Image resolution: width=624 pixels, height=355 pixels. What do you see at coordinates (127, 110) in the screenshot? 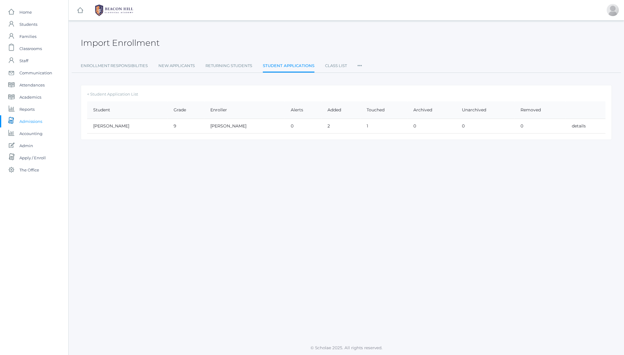
I see `th: Student` at bounding box center [127, 110].